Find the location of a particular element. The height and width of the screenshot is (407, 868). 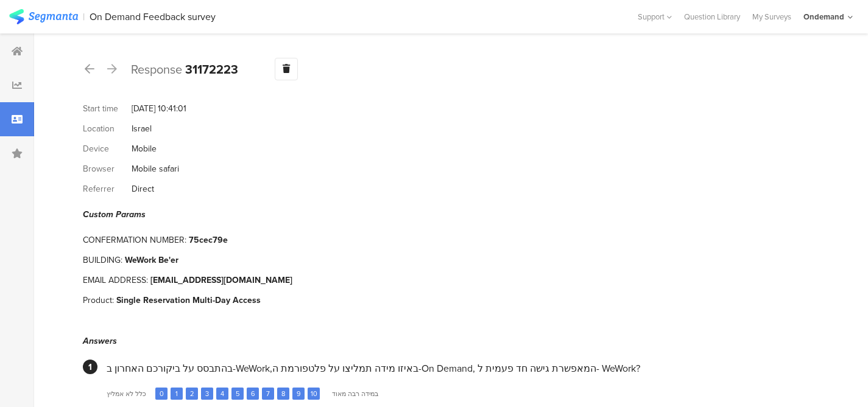

div: 7 is located at coordinates (268, 394).